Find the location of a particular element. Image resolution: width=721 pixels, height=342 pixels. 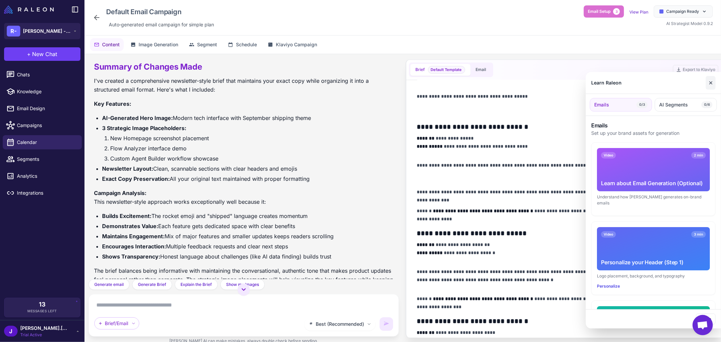

button: Emails0/3 is located at coordinates (621, 105).